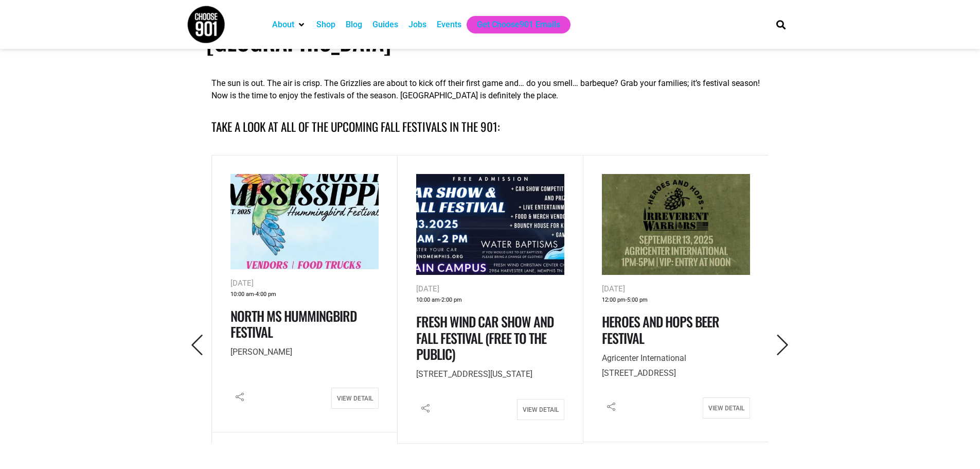 This screenshot has width=980, height=469. I want to click on p: The sun is out. The air is crisp. The Grizzlies are about to kick off their first game and… do yo..., so click(490, 90).